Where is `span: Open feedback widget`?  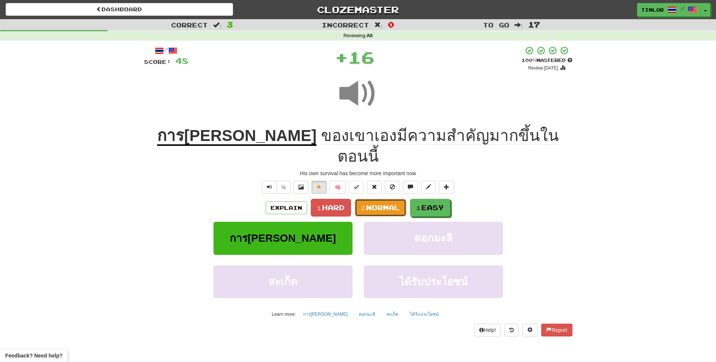
span: Open feedback widget is located at coordinates (34, 355).